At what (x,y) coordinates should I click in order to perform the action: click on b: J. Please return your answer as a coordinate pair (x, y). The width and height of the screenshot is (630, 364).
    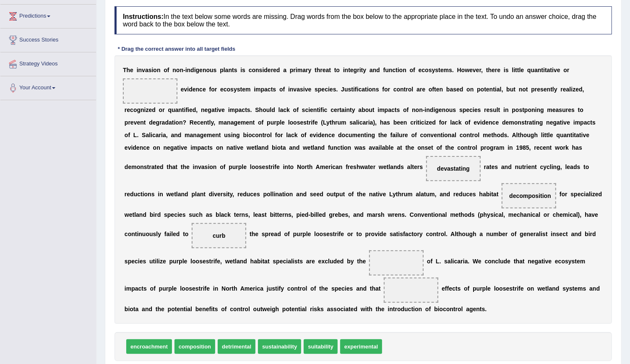
    Looking at the image, I should click on (342, 89).